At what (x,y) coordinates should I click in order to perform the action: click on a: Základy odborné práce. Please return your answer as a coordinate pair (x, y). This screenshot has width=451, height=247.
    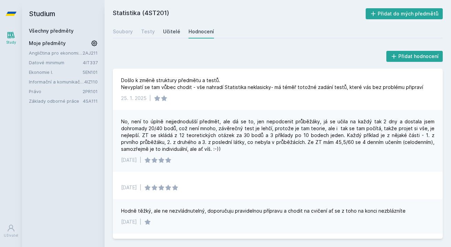
    Looking at the image, I should click on (56, 101).